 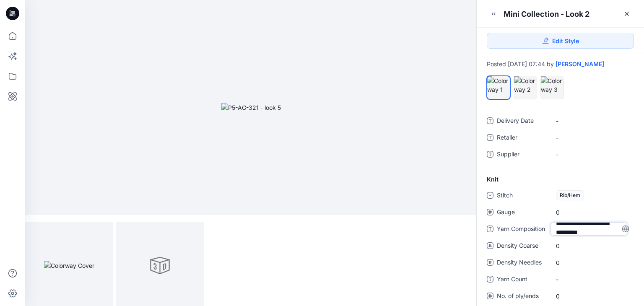 I want to click on span: Knit, so click(x=493, y=179).